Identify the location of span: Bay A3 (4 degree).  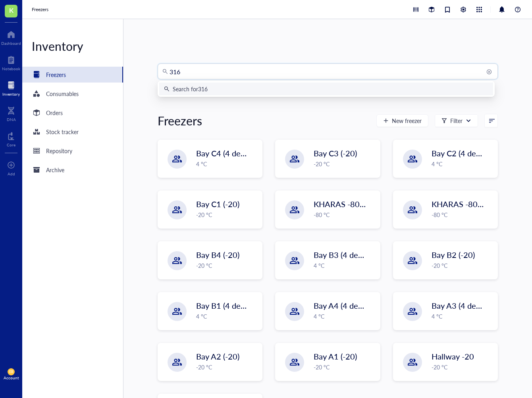
(462, 305).